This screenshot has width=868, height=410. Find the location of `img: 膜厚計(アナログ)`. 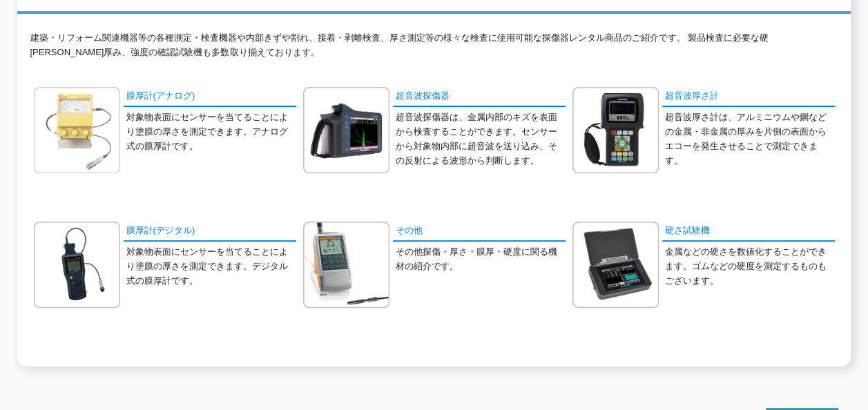

img: 膜厚計(アナログ) is located at coordinates (77, 130).